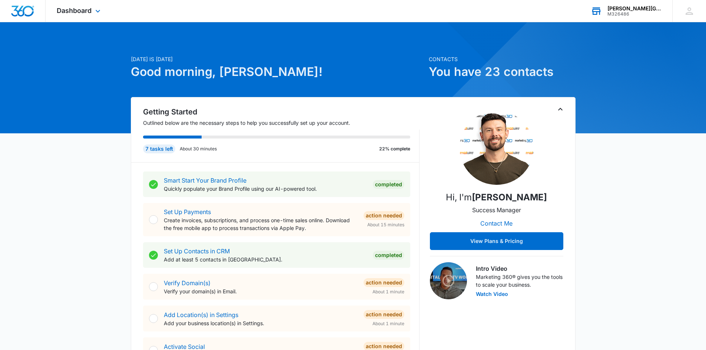  What do you see at coordinates (497, 210) in the screenshot?
I see `p: Success Manager` at bounding box center [497, 210].